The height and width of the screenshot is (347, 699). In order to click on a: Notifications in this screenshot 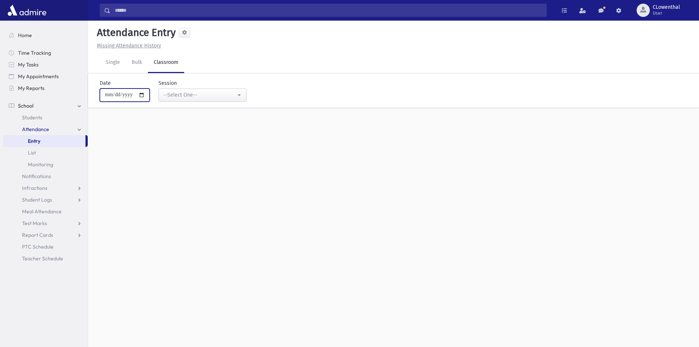, I will do `click(45, 176)`.